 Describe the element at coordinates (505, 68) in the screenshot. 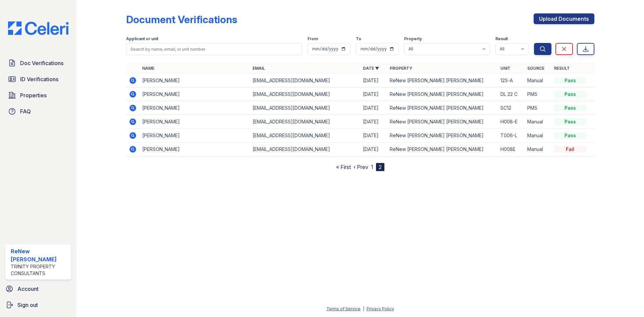

I see `a: Unit` at that location.